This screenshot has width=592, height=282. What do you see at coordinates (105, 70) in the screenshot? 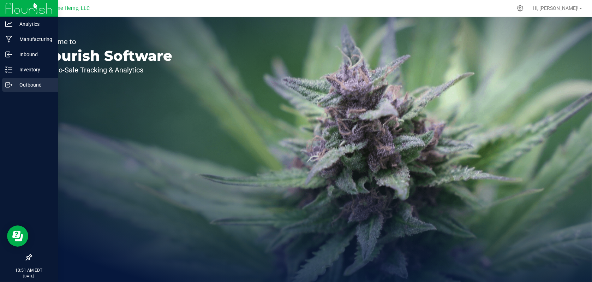
I see `p: Seed-to-Sale Tracking & Analytics` at bounding box center [105, 70].